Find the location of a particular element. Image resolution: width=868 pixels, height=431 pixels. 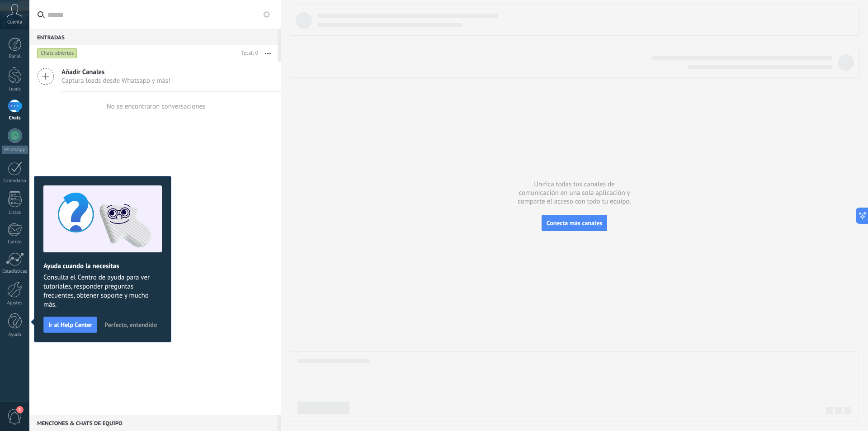

div: Menciones & Chats de equipo is located at coordinates (153, 423).